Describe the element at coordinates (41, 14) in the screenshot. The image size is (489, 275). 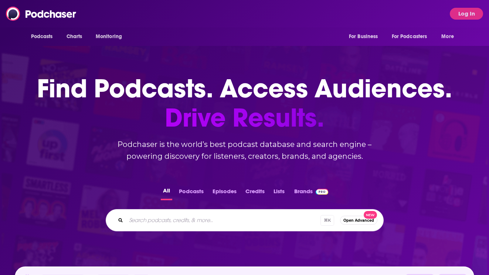
I see `img: Podchaser - Follow, Share and Rate Podcasts` at that location.